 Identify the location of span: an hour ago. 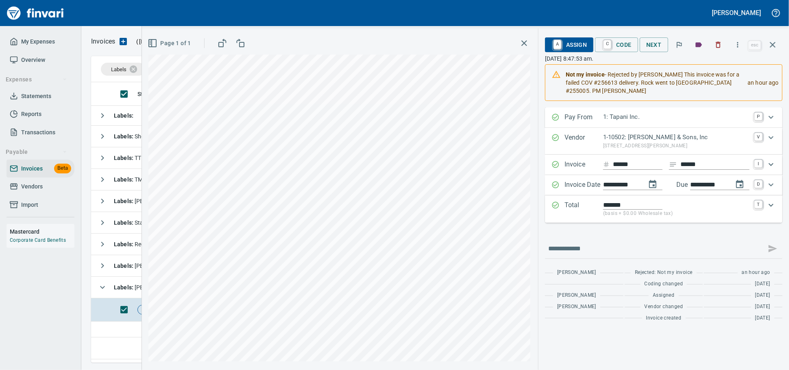
(756, 272).